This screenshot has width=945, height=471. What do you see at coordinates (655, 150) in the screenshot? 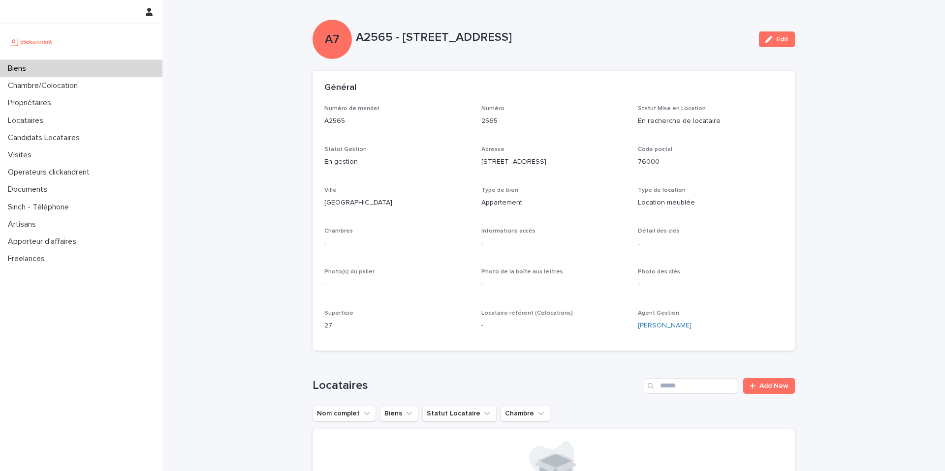
I see `span: Code postal` at bounding box center [655, 150].